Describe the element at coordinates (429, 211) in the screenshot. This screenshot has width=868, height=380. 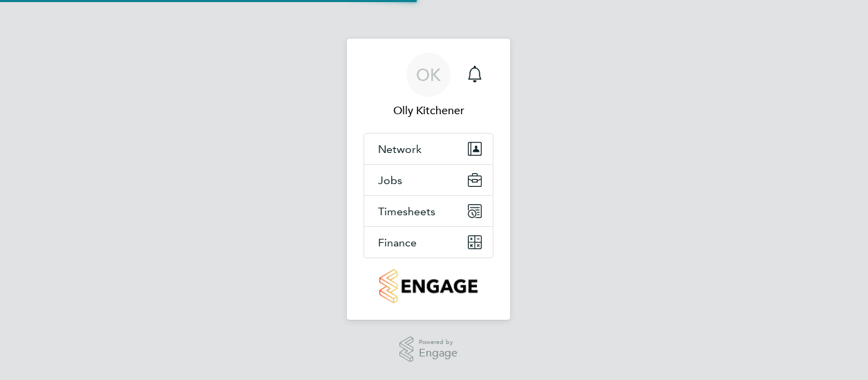
I see `button: Timesheets` at that location.